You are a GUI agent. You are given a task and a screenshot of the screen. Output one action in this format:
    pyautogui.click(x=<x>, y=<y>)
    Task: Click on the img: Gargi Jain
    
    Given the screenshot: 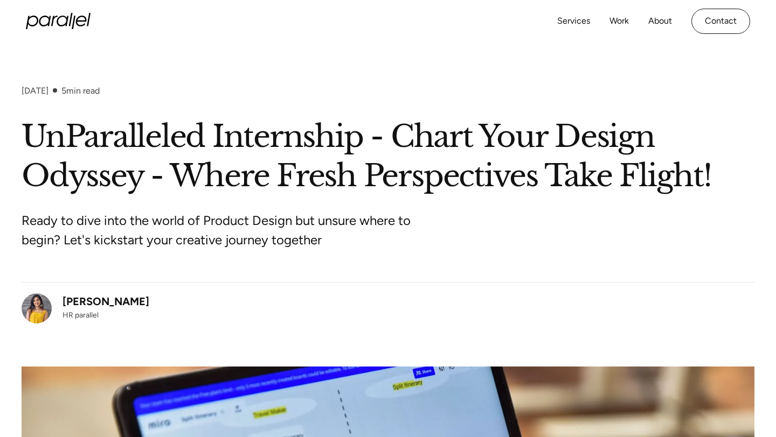 What is the action you would take?
    pyautogui.click(x=37, y=309)
    